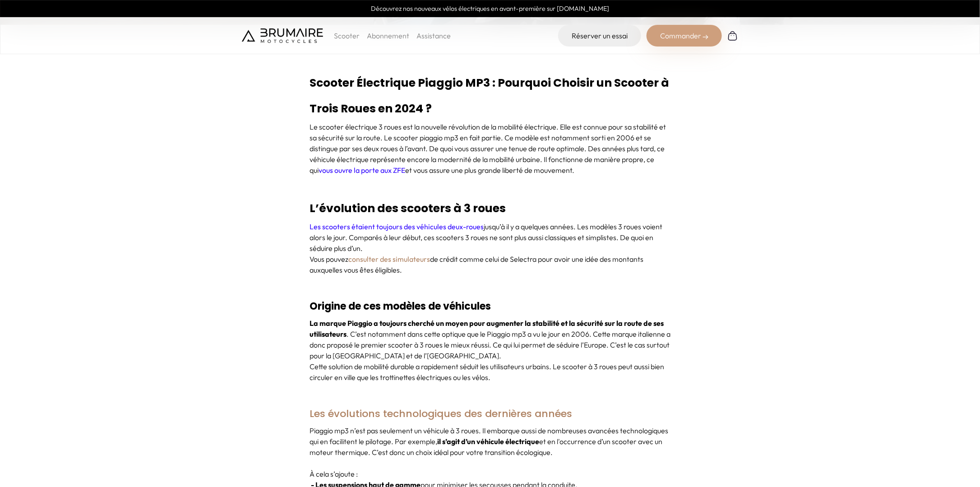 The height and width of the screenshot is (487, 980). I want to click on img: Brumaire Motocycles, so click(282, 36).